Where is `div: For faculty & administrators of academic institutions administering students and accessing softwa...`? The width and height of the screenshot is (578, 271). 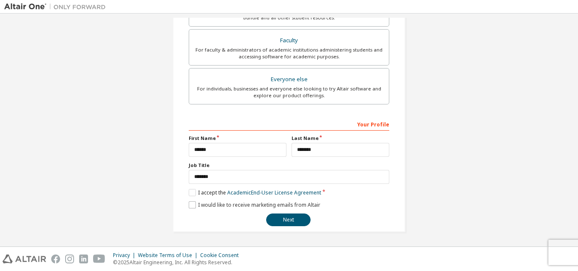
div: For faculty & administrators of academic institutions administering students and accessing softwa... is located at coordinates (289, 53).